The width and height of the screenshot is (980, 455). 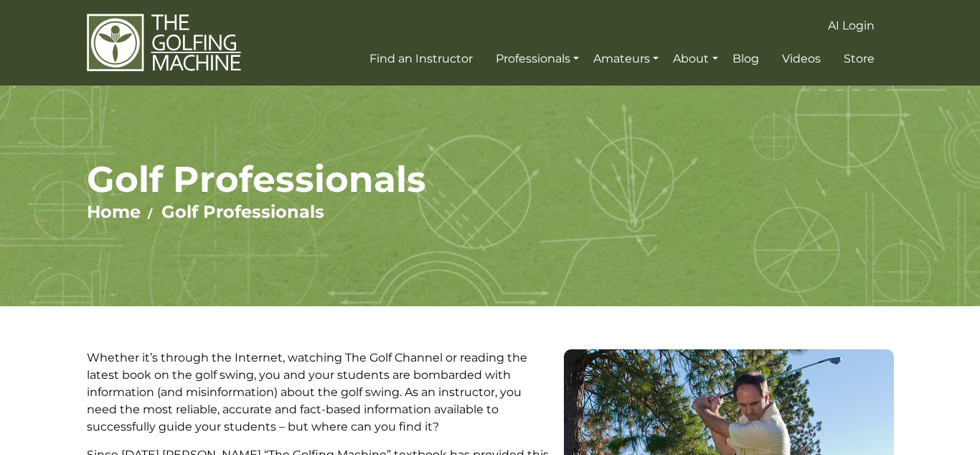 What do you see at coordinates (695, 59) in the screenshot?
I see `a: About` at bounding box center [695, 59].